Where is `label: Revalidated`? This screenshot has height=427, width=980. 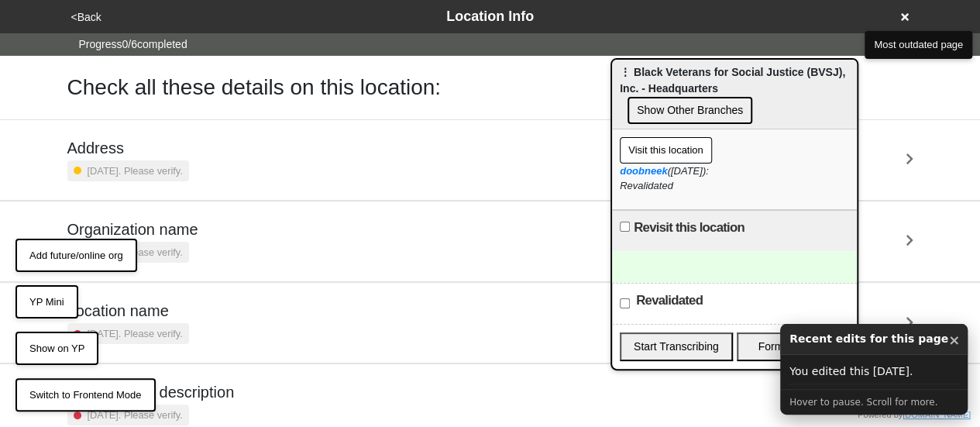
label: Revalidated is located at coordinates (670, 301).